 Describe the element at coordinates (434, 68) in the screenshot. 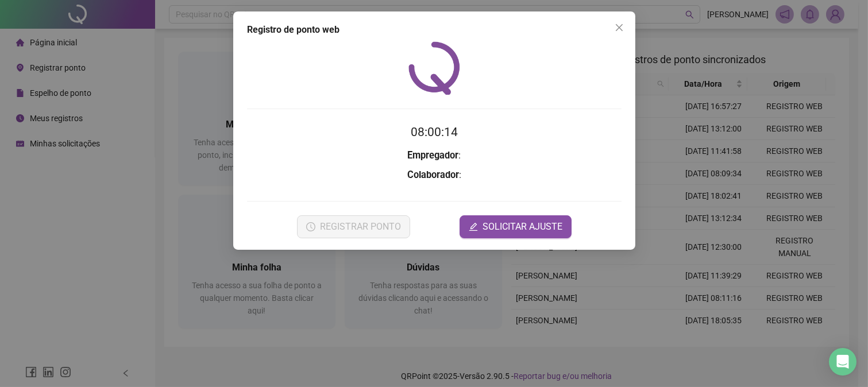

I see `img: QRPoint` at that location.